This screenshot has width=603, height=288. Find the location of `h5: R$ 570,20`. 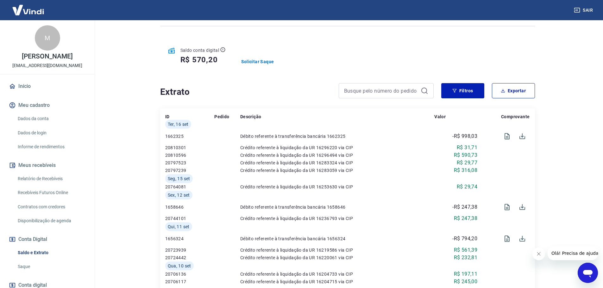

h5: R$ 570,20 is located at coordinates (199, 60).